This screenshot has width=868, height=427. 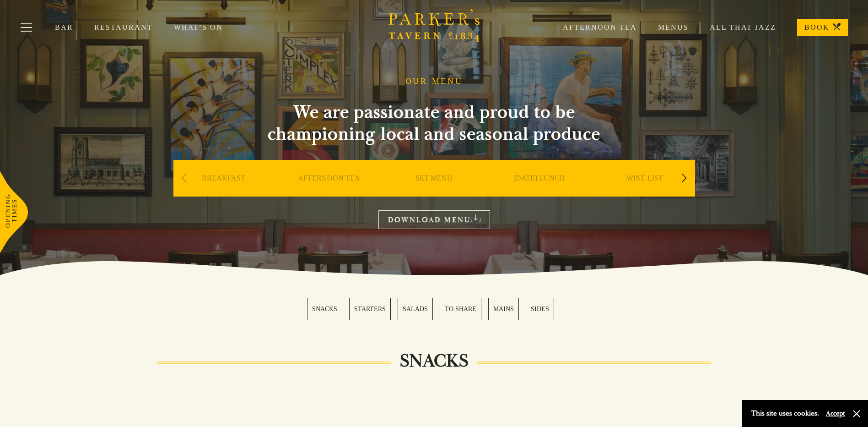 I want to click on a: BREAKFAST, so click(x=223, y=192).